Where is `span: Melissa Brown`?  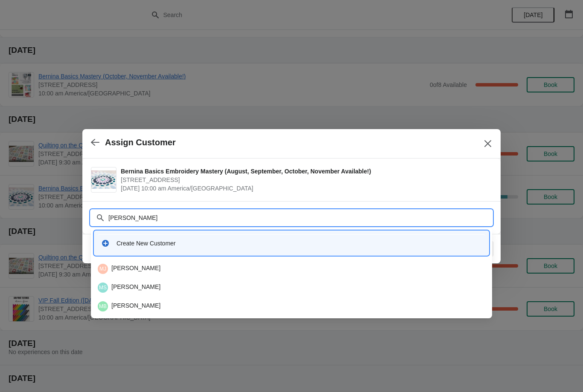 span: Melissa Brown is located at coordinates (103, 306).